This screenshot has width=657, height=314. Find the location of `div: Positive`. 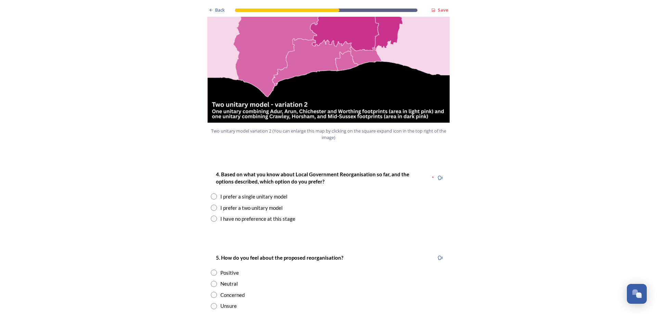

div: Positive is located at coordinates (229, 273).